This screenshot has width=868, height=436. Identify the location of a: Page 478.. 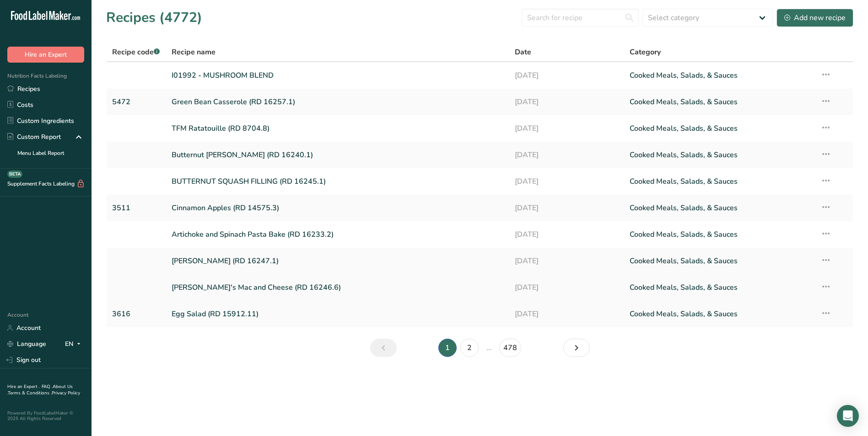
(510, 348).